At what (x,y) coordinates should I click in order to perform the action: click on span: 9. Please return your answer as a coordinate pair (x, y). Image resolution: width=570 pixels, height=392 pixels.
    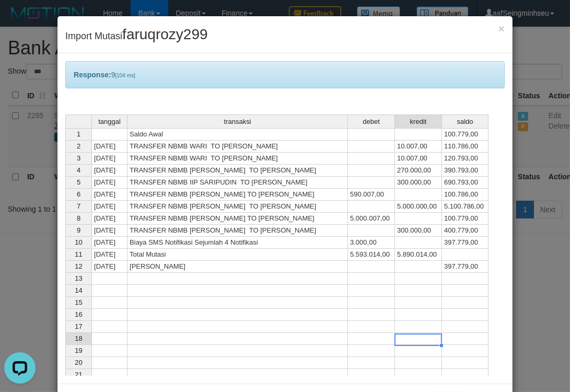
    Looking at the image, I should click on (79, 230).